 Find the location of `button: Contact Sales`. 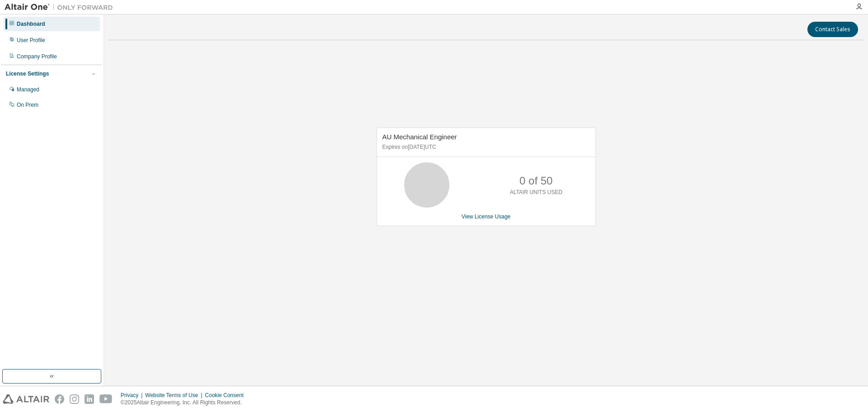

button: Contact Sales is located at coordinates (833, 29).